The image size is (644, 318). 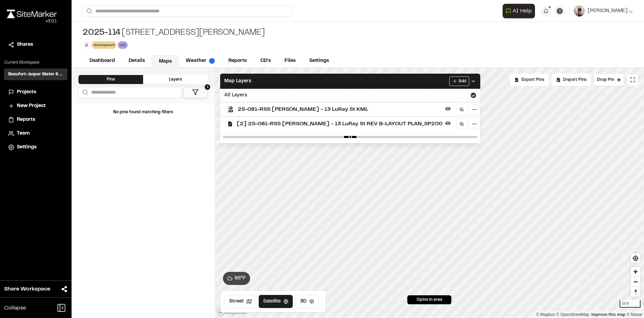 What do you see at coordinates (137, 61) in the screenshot?
I see `a: Details` at bounding box center [137, 61].